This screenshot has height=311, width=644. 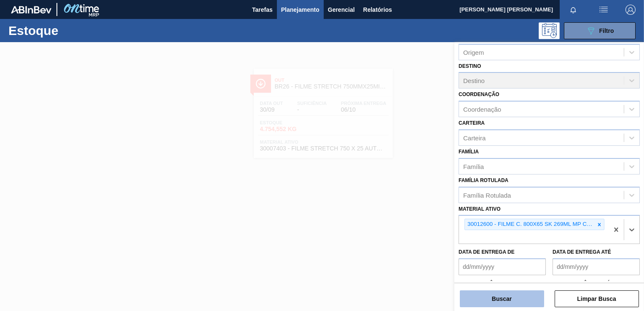 What do you see at coordinates (482, 109) in the screenshot?
I see `div: Coordenação` at bounding box center [482, 109].